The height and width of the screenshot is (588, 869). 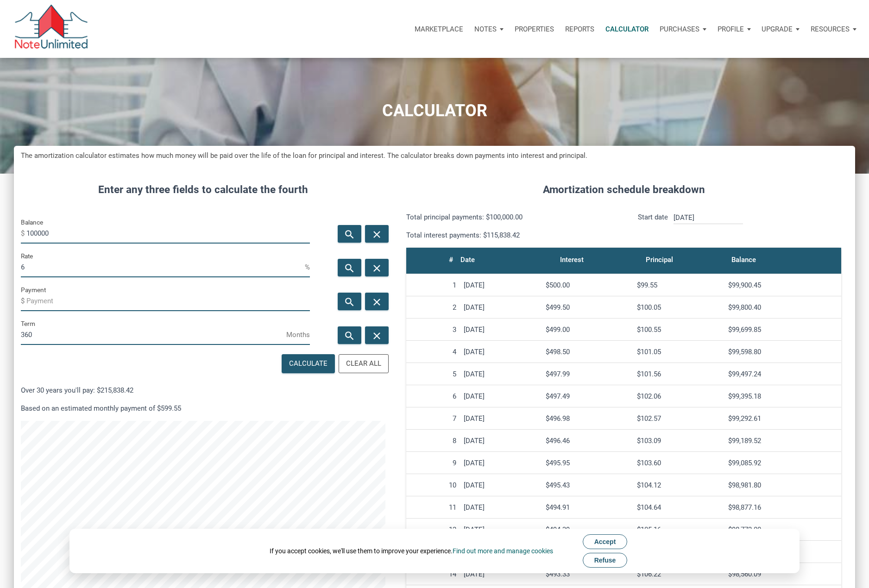 What do you see at coordinates (782, 529) in the screenshot?
I see `div: $98,772.00` at bounding box center [782, 529].